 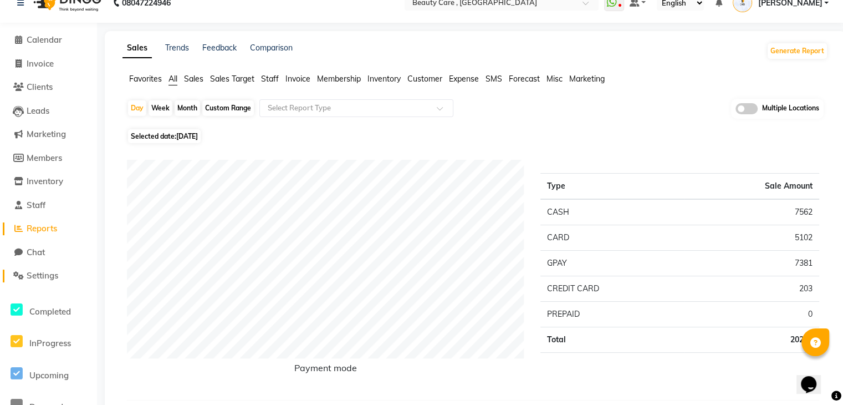 I want to click on span: Upcoming, so click(x=49, y=375).